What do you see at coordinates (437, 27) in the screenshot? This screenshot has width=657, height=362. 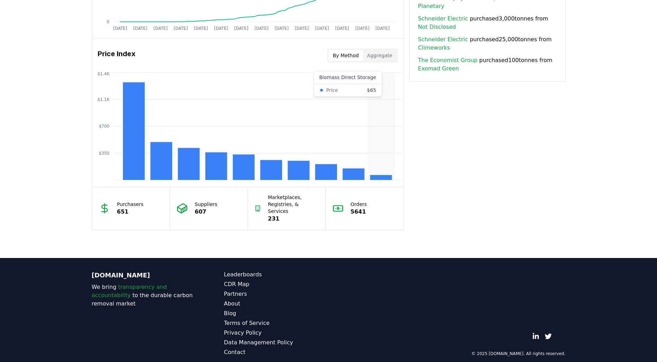 I see `a: Not Disclosed` at bounding box center [437, 27].